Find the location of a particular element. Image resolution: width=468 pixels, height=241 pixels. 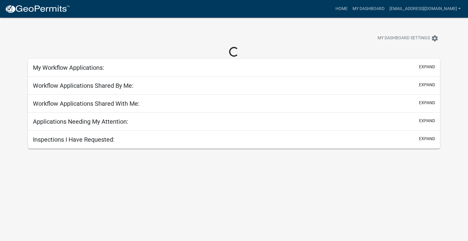

a: My Dashboard is located at coordinates (368, 9).